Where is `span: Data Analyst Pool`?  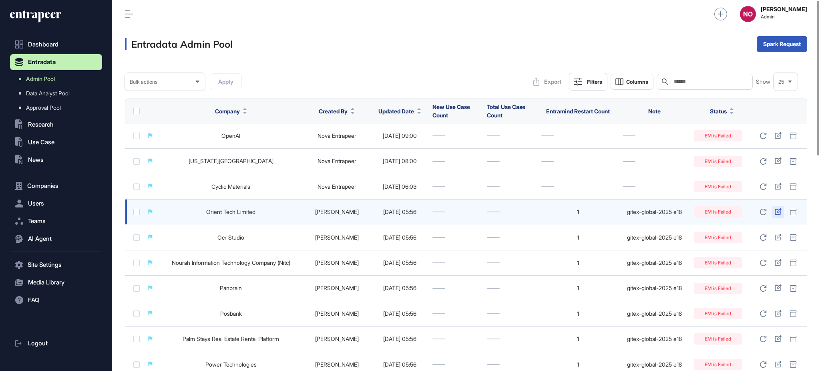 span: Data Analyst Pool is located at coordinates (48, 93).